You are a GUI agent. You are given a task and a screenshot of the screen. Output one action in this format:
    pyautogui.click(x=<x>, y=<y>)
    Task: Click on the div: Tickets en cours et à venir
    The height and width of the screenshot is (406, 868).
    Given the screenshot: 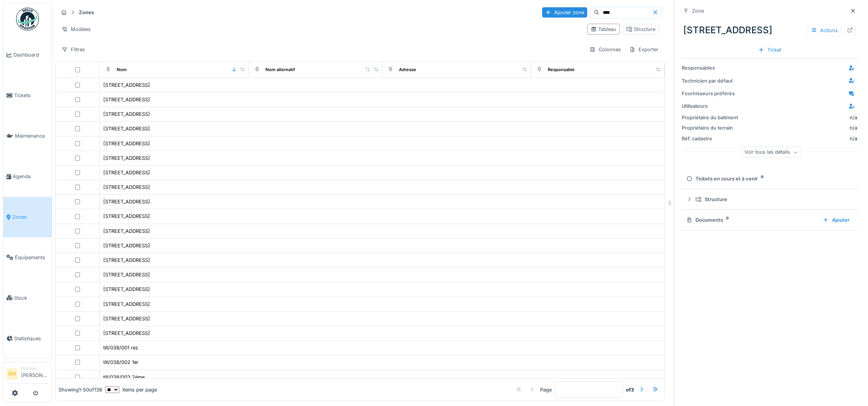 What is the action you would take?
    pyautogui.click(x=768, y=179)
    